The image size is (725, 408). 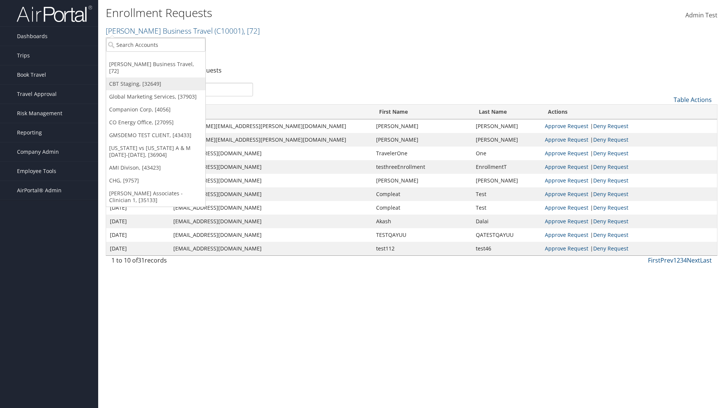 What do you see at coordinates (507, 235) in the screenshot?
I see `td: QATESTQAYUU` at bounding box center [507, 235].